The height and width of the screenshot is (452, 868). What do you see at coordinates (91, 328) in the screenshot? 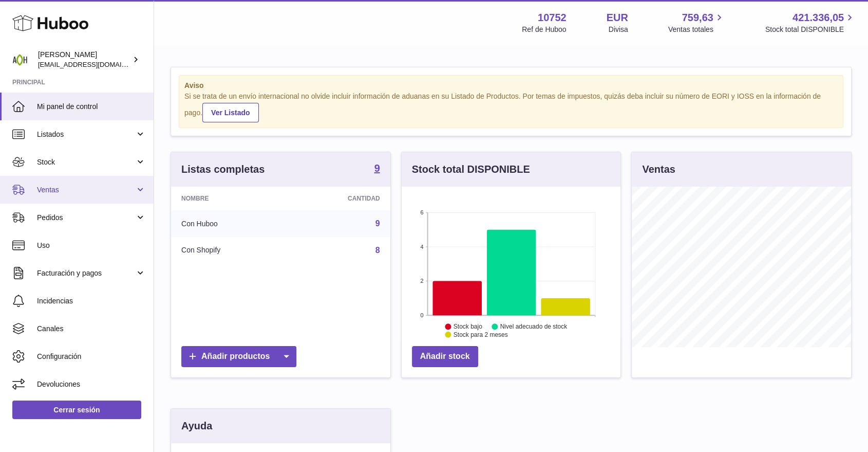
I see `span: Canales` at bounding box center [91, 328].